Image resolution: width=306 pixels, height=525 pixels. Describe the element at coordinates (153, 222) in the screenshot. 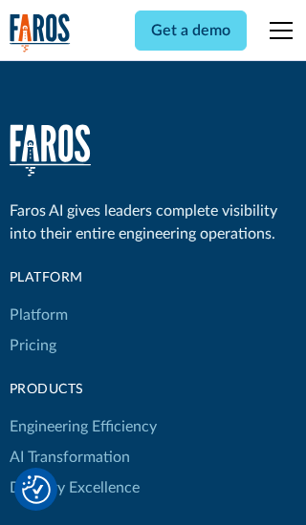

I see `div: Faros AI gives leaders complete visibility into their entire engineering operations.` at that location.